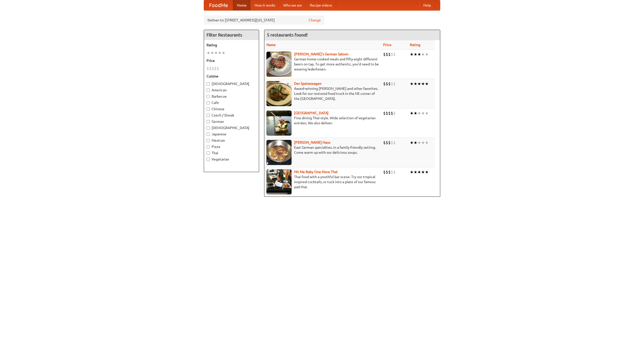  What do you see at coordinates (323, 182) in the screenshot?
I see `p: Thai food with a youthful bar scene. Try our tropical inspired cocktails, or tuck into a plate of...` at bounding box center [323, 182].